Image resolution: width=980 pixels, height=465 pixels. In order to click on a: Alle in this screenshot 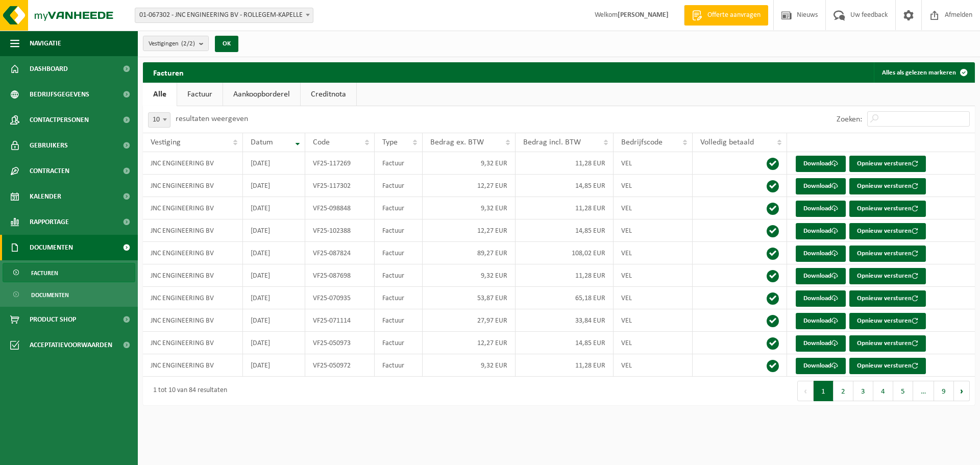, I will do `click(160, 95)`.